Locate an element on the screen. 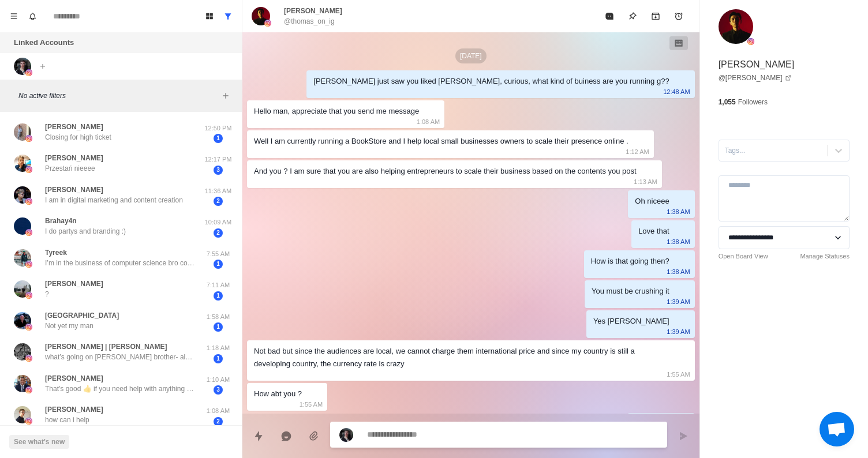 The image size is (868, 458). p: 1:58 AM is located at coordinates (218, 317).